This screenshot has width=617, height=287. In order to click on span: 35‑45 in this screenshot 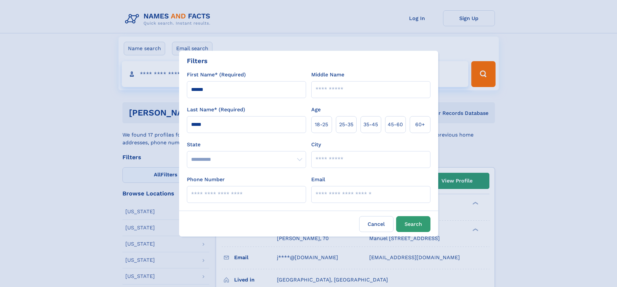, I will do `click(371, 125)`.